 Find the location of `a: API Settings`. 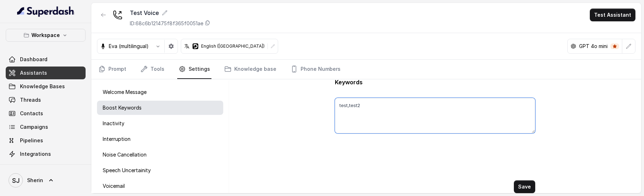

a: API Settings is located at coordinates (46, 168).